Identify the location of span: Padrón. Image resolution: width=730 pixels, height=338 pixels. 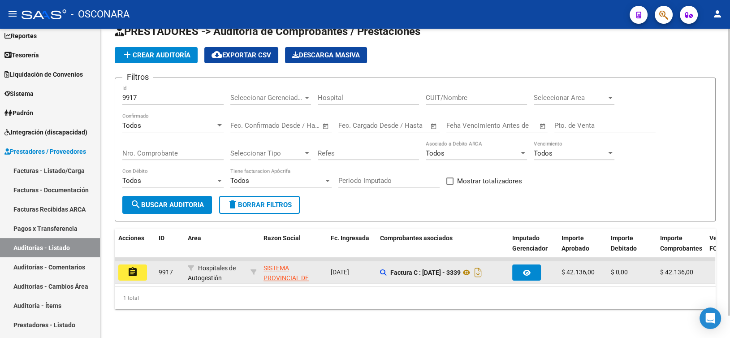
(19, 113).